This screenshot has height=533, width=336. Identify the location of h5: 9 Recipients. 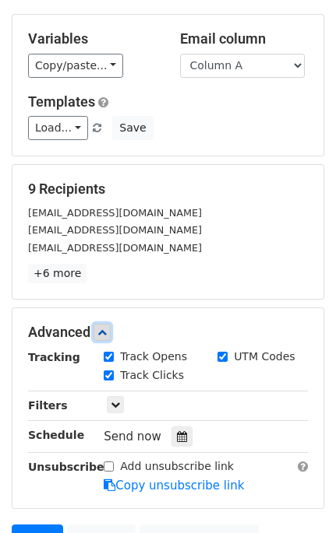
(167, 189).